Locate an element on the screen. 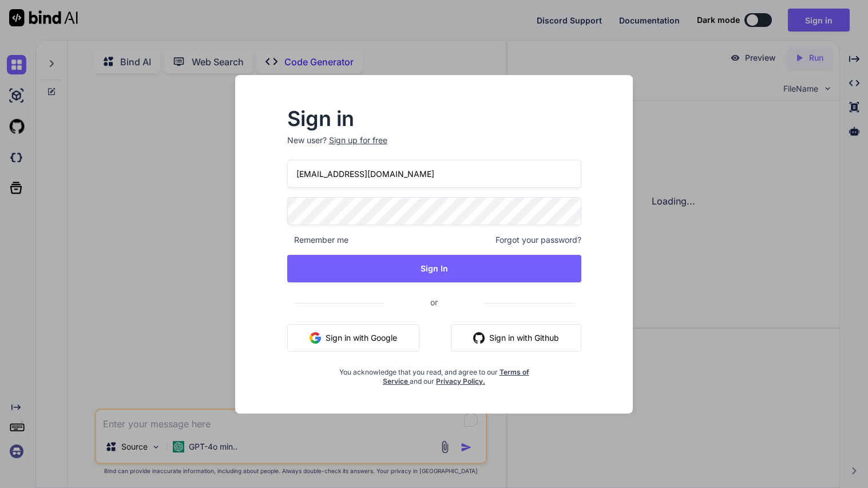 The width and height of the screenshot is (868, 488). button: Sign in with Google is located at coordinates (353, 338).